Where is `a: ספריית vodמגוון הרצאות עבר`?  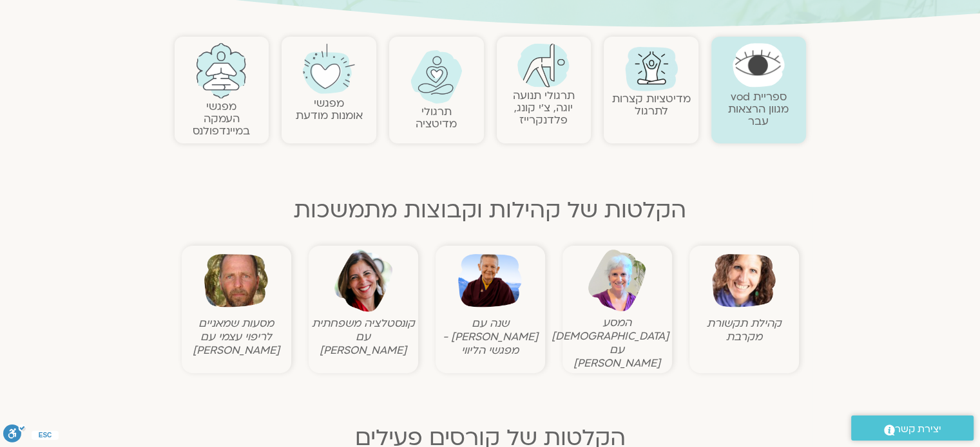
a: ספריית vodמגוון הרצאות עבר is located at coordinates (759, 109).